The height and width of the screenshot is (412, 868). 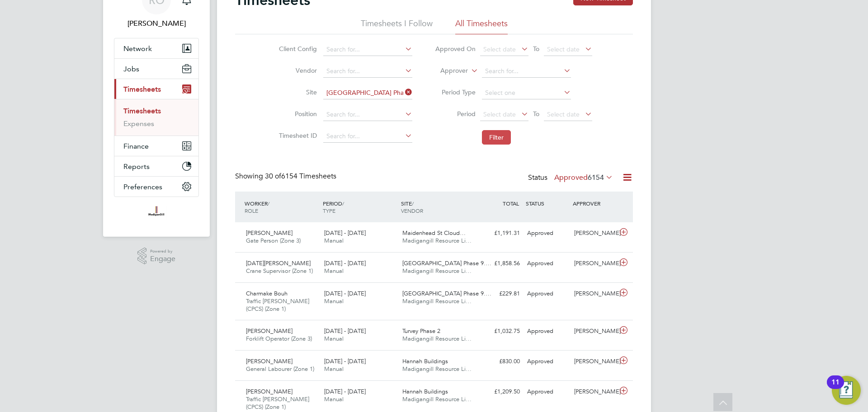 I want to click on span: Turvey Phase 2, so click(x=421, y=330).